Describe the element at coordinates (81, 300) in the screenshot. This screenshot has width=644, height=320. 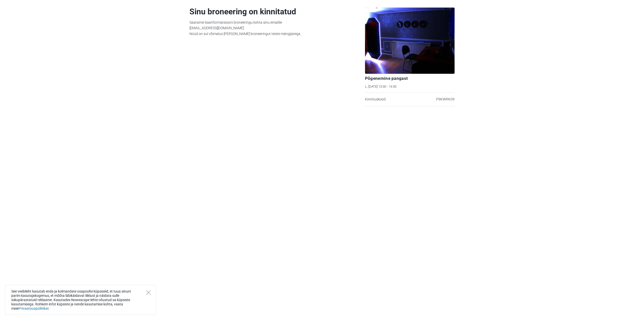
I see `div: See veebileht kasutab enda ja kolmandate osapoolte küpsiseid, et tuua sinuni parim kasutajakogemu...` at that location.